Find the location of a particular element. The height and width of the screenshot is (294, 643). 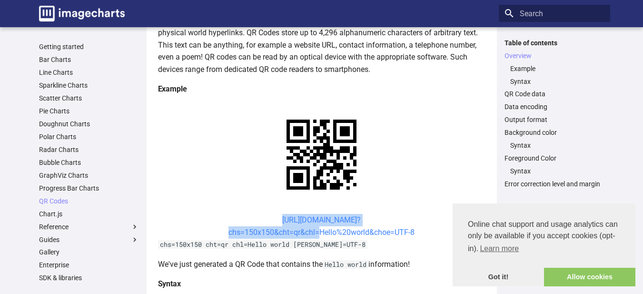

label: Guides is located at coordinates (89, 239).